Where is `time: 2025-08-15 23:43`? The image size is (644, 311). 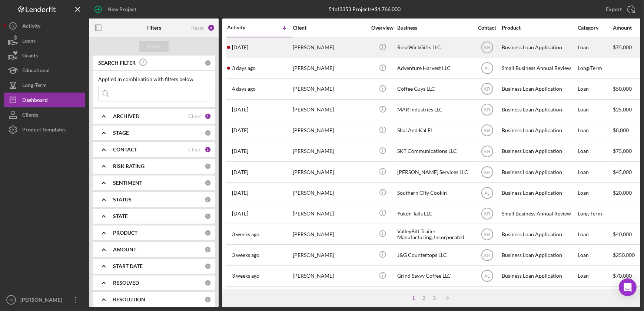 time: 2025-08-15 23:43 is located at coordinates (246, 234).